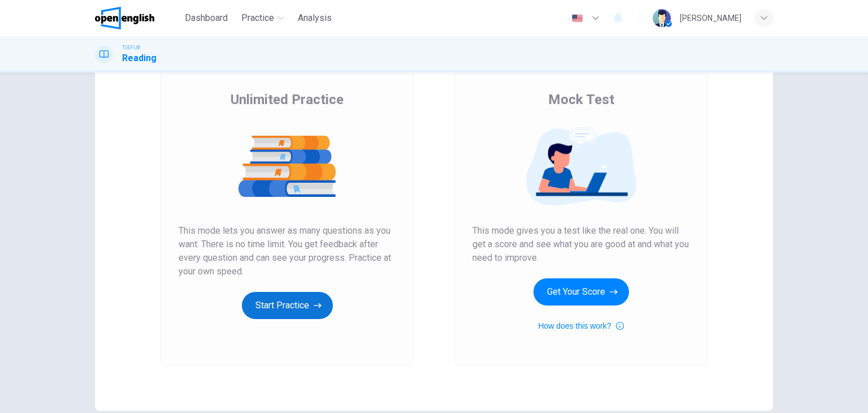 This screenshot has width=868, height=413. What do you see at coordinates (287, 306) in the screenshot?
I see `button: Start Practice` at bounding box center [287, 306].